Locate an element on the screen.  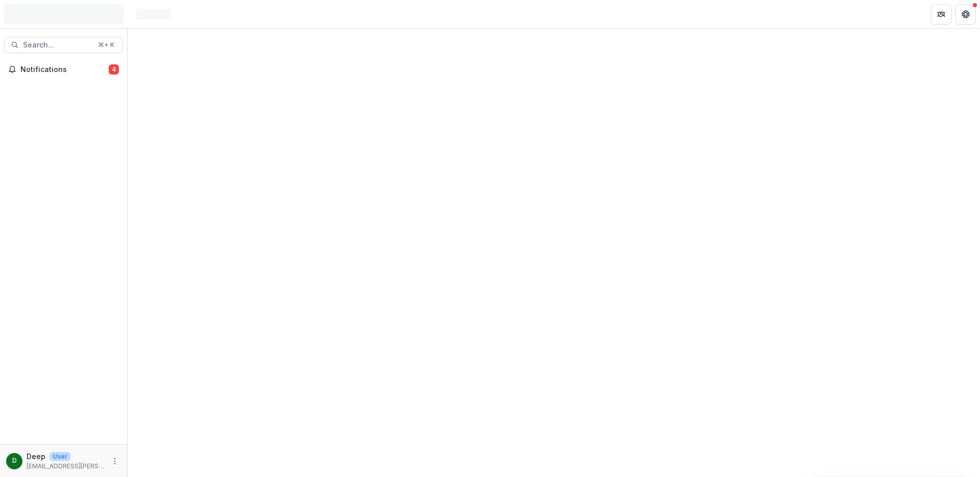
span: 4 is located at coordinates (114, 69).